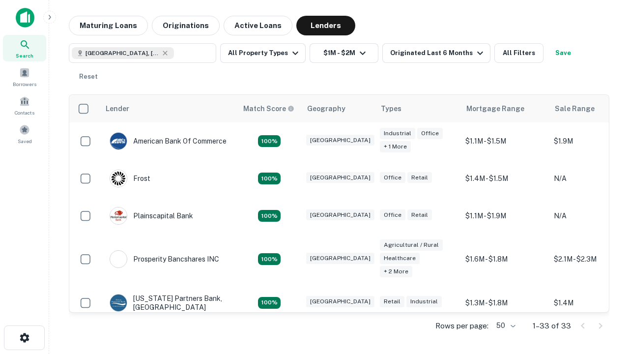 The height and width of the screenshot is (354, 629). What do you see at coordinates (25, 105) in the screenshot?
I see `a: Contacts` at bounding box center [25, 105].